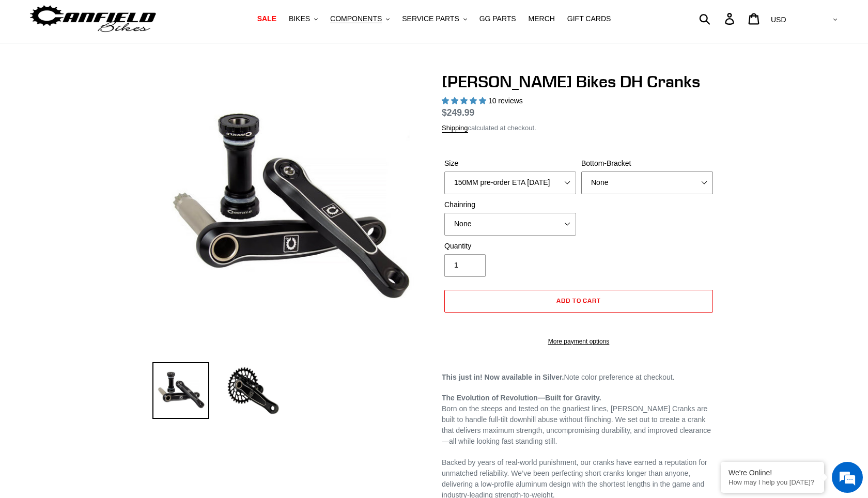 Image resolution: width=868 pixels, height=498 pixels. What do you see at coordinates (430, 18) in the screenshot?
I see `span: SERVICE PARTS` at bounding box center [430, 18].